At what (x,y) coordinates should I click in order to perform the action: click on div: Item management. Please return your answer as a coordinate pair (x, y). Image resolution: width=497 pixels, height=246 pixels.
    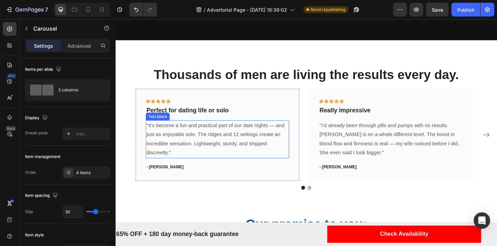
    Looking at the image, I should click on (43, 156).